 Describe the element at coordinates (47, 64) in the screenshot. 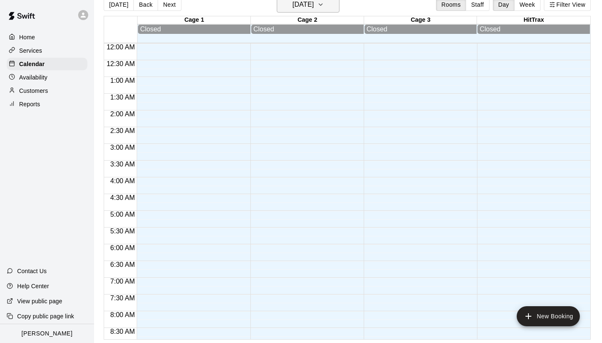

I see `a: Calendar` at that location.